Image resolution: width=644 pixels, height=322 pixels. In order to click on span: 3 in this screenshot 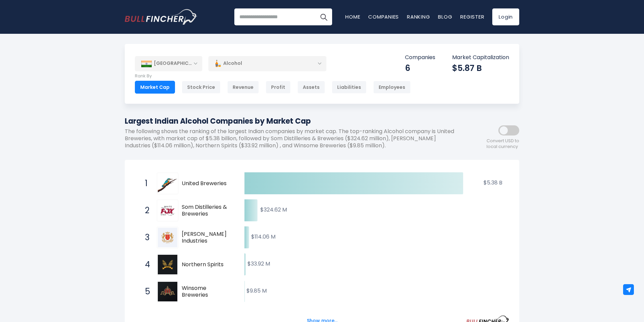, I will do `click(145, 238)`.